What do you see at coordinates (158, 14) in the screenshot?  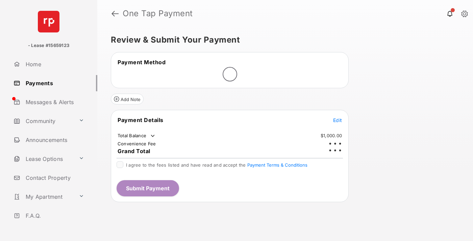 I see `strong: One Tap Payment` at bounding box center [158, 14].